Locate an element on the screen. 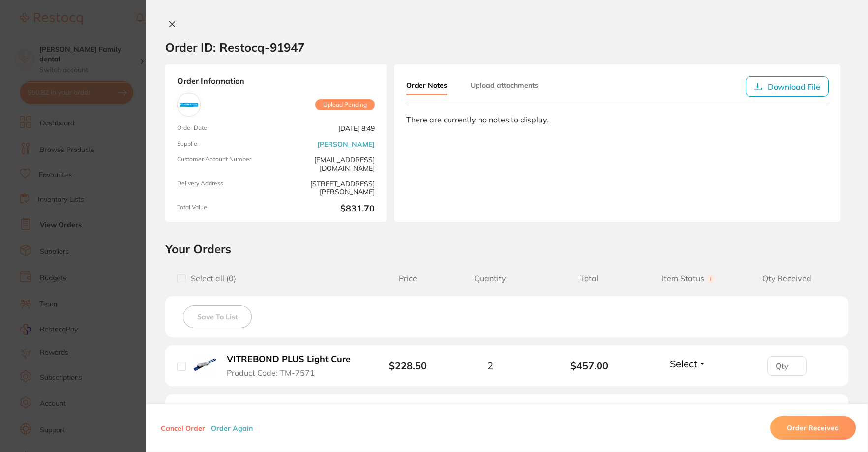  span: Price is located at coordinates (408, 278).